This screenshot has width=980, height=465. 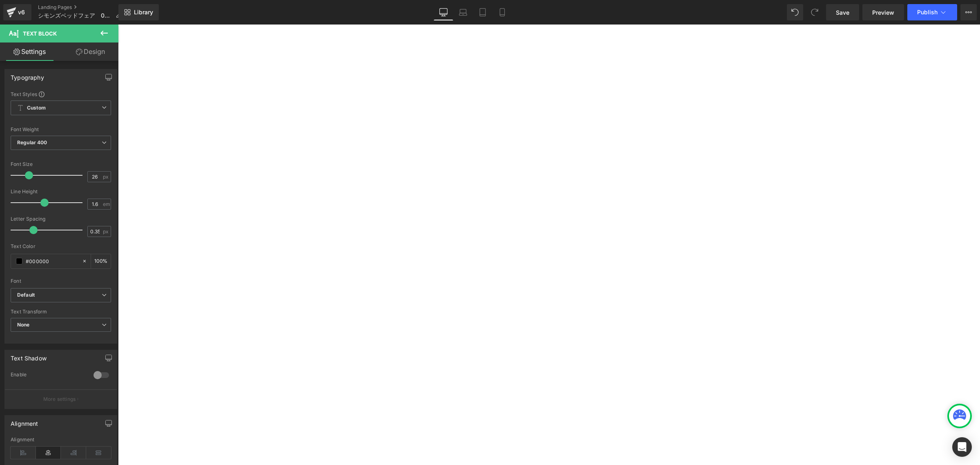 I want to click on button: Undo, so click(x=795, y=12).